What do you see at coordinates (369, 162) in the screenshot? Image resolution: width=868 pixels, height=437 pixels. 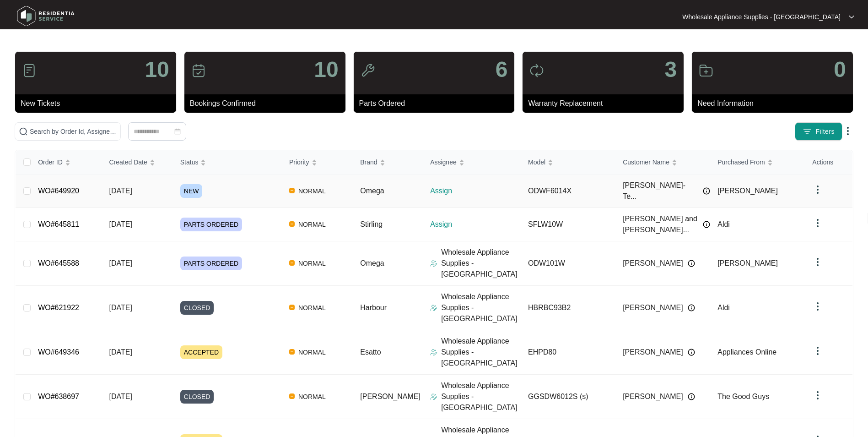 I see `span: Brand` at bounding box center [369, 162].